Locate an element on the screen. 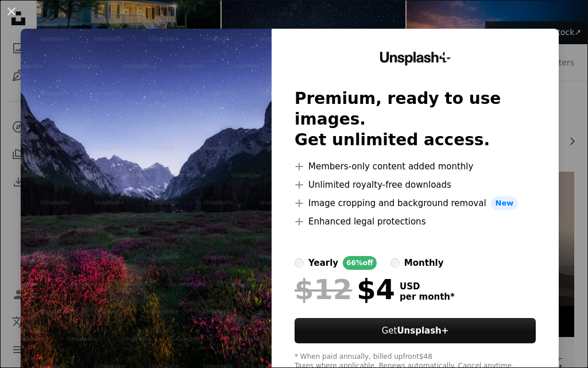  span: per month * is located at coordinates (427, 297).